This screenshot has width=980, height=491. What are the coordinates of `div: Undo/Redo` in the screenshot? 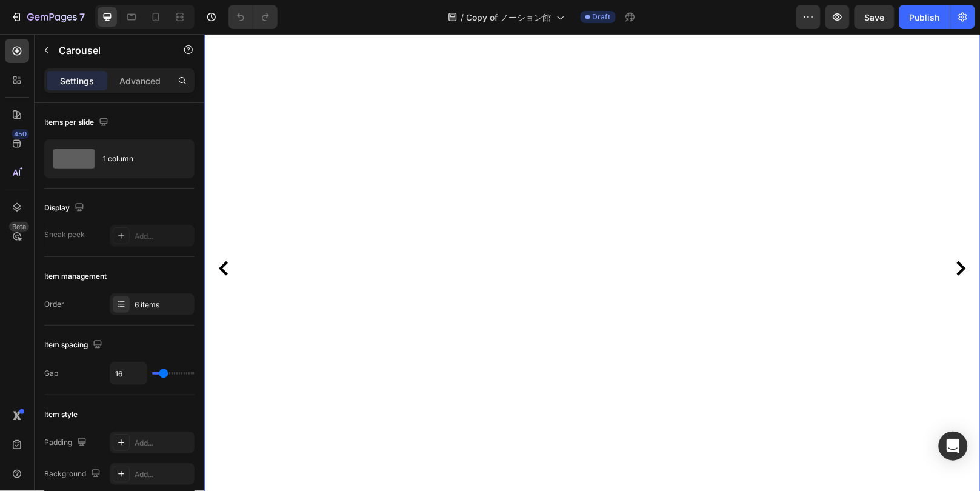 It's located at (253, 17).